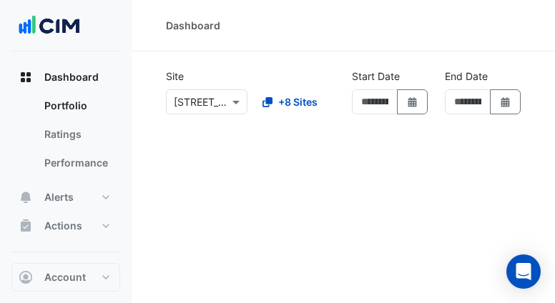  Describe the element at coordinates (66, 226) in the screenshot. I see `button: Actions` at that location.